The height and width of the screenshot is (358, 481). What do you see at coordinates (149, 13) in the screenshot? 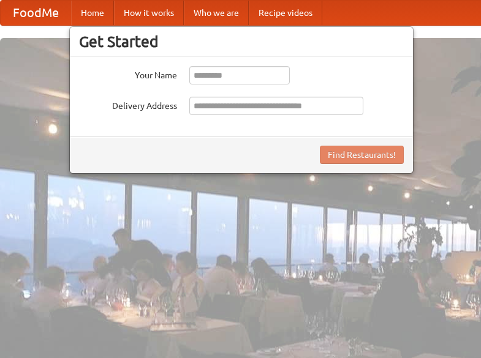
I see `a: How it works` at bounding box center [149, 13].